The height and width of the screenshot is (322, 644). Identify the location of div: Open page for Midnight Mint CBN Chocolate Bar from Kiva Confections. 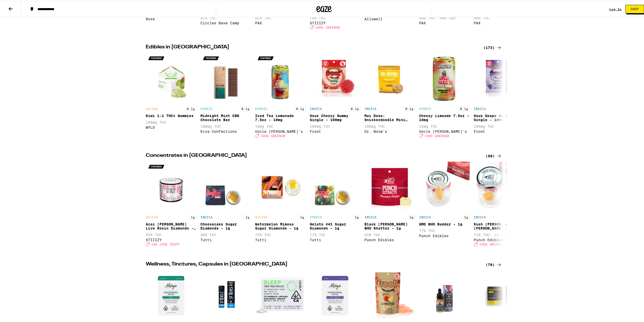
(226, 96).